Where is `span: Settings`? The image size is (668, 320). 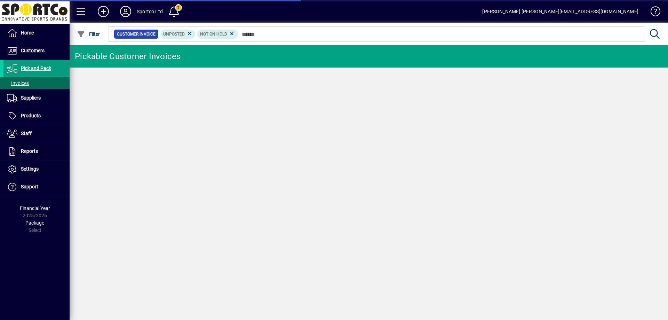 span: Settings is located at coordinates (30, 169).